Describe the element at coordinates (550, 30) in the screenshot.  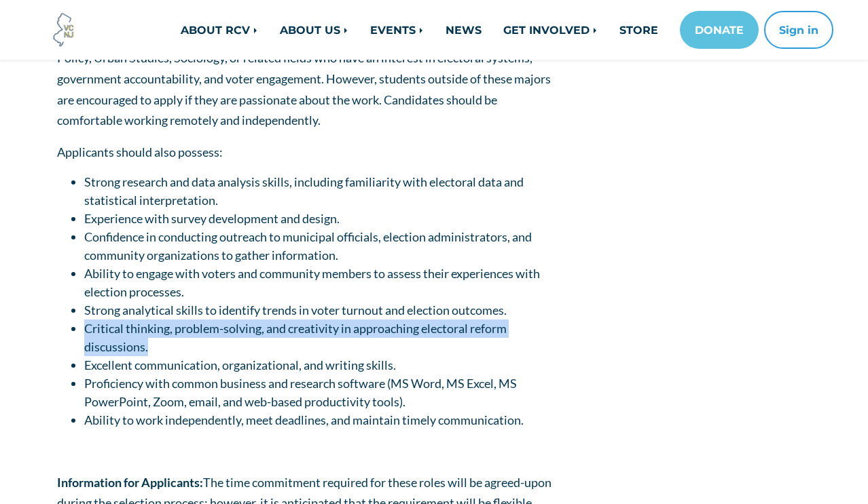
I see `a: GET INVOLVED` at that location.